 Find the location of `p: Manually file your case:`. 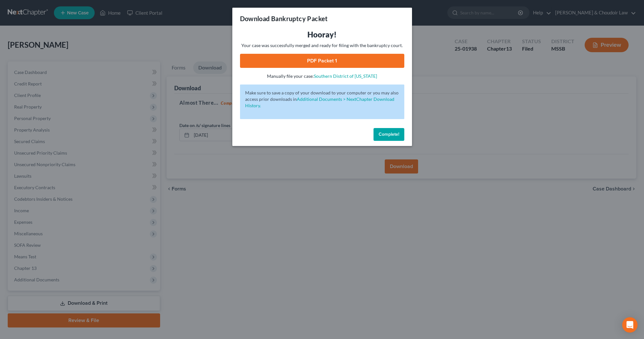

p: Manually file your case: is located at coordinates (322, 76).